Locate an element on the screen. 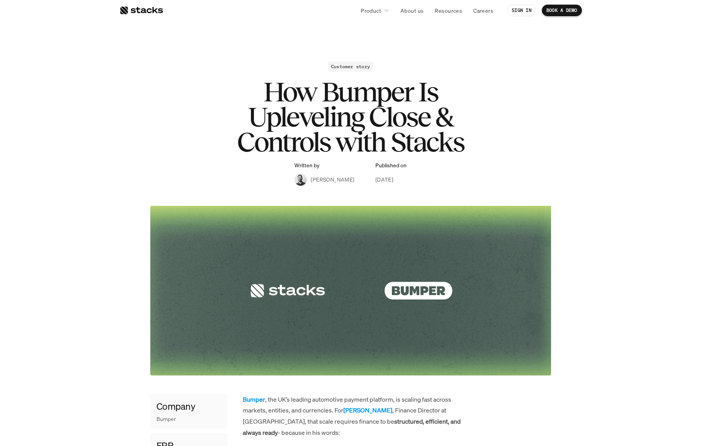 The image size is (701, 446). a: Careers is located at coordinates (483, 10).